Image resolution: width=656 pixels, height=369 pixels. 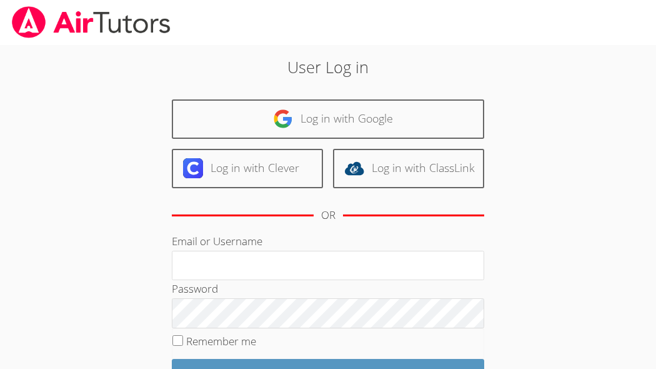 I want to click on img: classlink-logo-d6bb404cc1216ec64c9a2012d9dc4662098be43eaf13dc465df04b49fa7ab582.svg, so click(x=354, y=168).